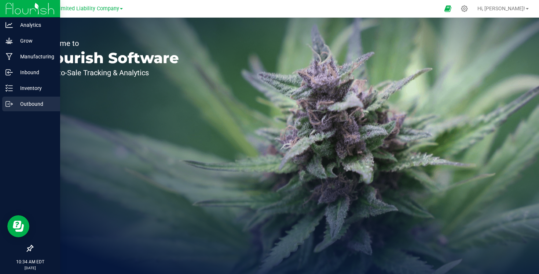 Image resolution: width=539 pixels, height=274 pixels. Describe the element at coordinates (9, 25) in the screenshot. I see `inline-svg: Analytics` at that location.